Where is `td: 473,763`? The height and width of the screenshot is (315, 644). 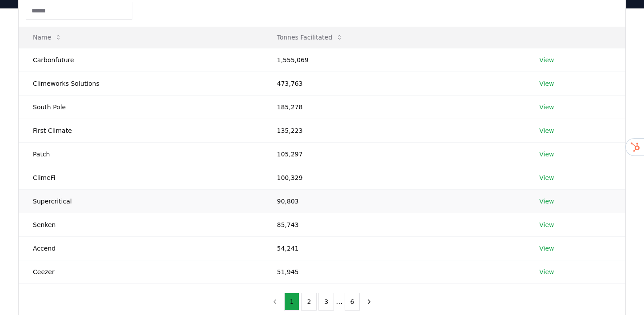 td: 473,763 is located at coordinates (394, 83).